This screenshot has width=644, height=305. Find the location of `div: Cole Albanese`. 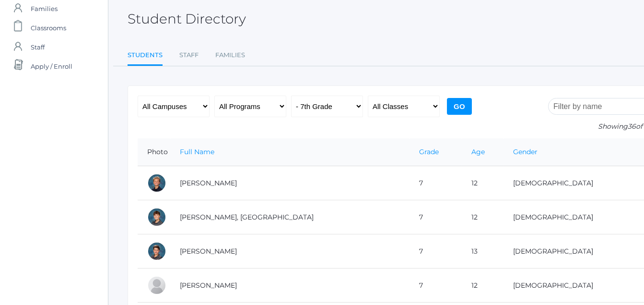

div: Cole Albanese is located at coordinates (157, 183).